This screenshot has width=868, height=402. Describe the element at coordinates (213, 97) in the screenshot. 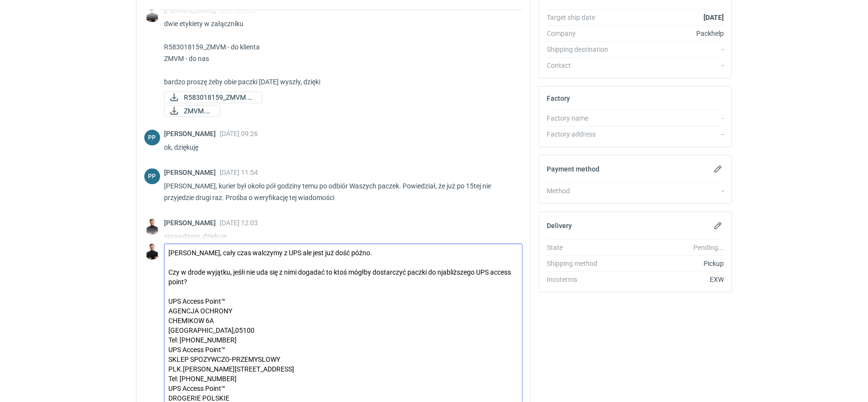

I see `div: R583018159_ZMVM.pdf` at that location.